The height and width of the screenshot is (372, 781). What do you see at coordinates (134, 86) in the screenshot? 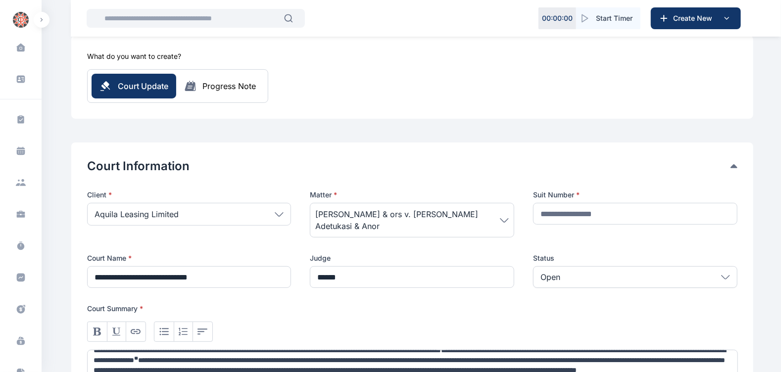
I see `button: Court Update` at bounding box center [134, 86].